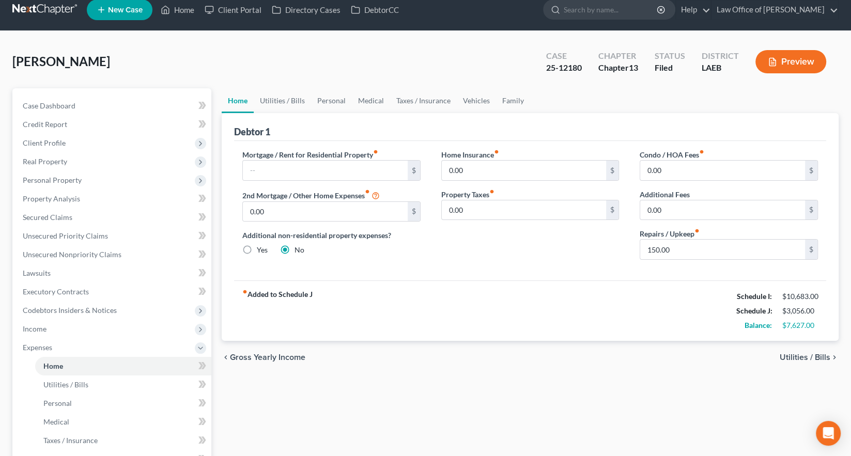 This screenshot has width=851, height=456. What do you see at coordinates (277, 311) in the screenshot?
I see `strong: Added to Schedule J` at bounding box center [277, 311].